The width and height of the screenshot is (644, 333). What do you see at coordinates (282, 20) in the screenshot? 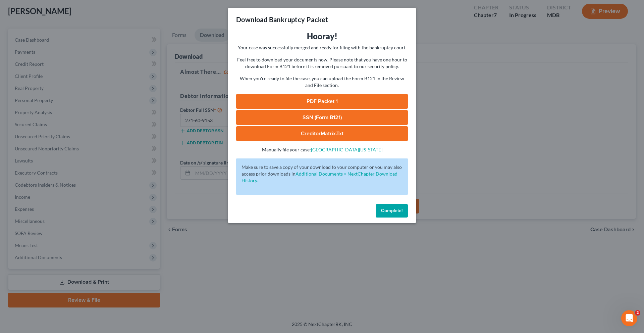
I see `h3: Download Bankruptcy Packet` at bounding box center [282, 20].